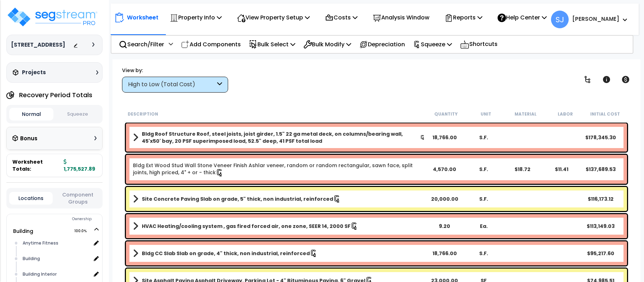 The height and width of the screenshot is (282, 644). Describe the element at coordinates (600, 226) in the screenshot. I see `div: $113,149.03` at that location.